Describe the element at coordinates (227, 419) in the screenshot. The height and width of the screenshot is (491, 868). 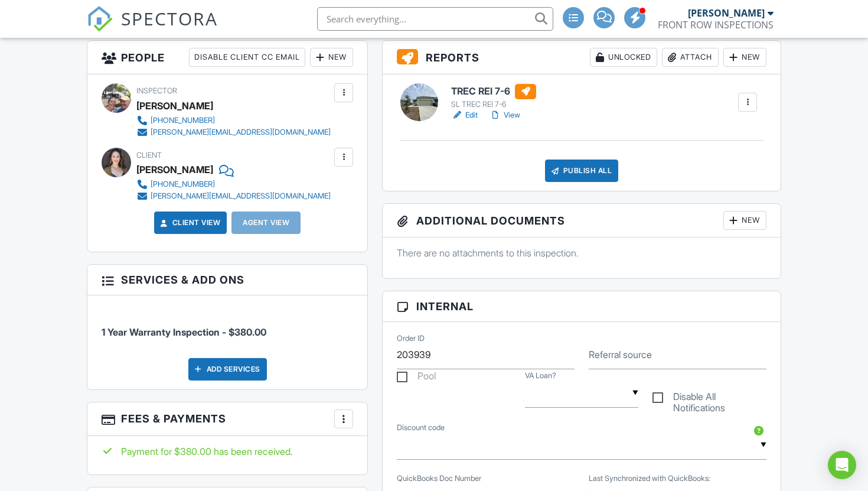
I see `h3: Fees & Payments` at that location.